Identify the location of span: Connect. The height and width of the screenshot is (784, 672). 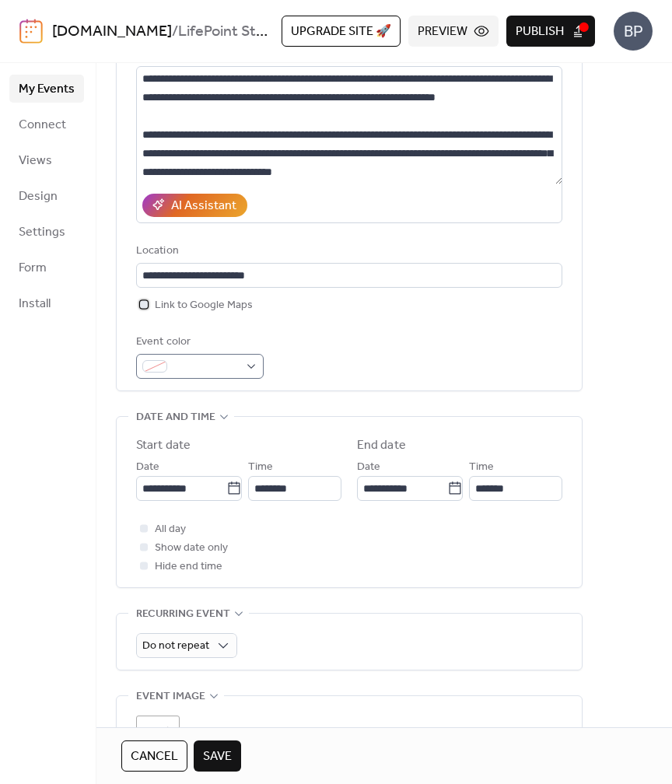
(42, 125).